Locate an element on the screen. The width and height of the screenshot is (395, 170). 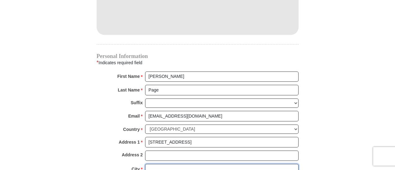
strong: Suffix is located at coordinates (137, 103).